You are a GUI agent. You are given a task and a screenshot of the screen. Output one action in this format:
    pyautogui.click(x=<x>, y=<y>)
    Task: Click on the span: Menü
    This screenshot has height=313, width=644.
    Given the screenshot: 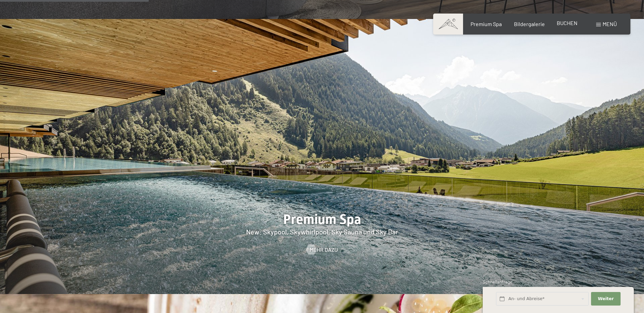 What is the action you would take?
    pyautogui.click(x=609, y=24)
    